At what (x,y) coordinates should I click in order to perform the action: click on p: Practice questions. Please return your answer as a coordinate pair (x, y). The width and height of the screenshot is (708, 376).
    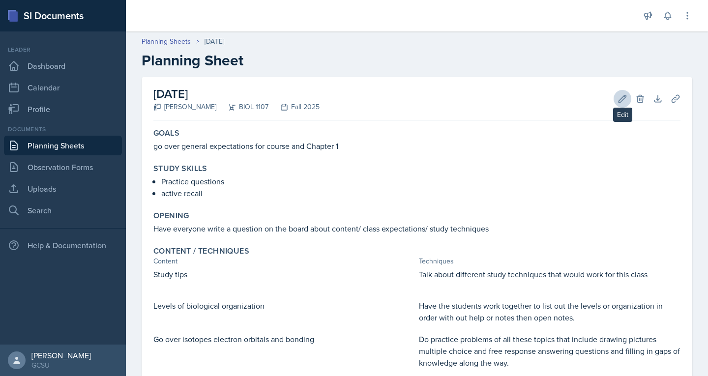
    Looking at the image, I should click on (421, 181).